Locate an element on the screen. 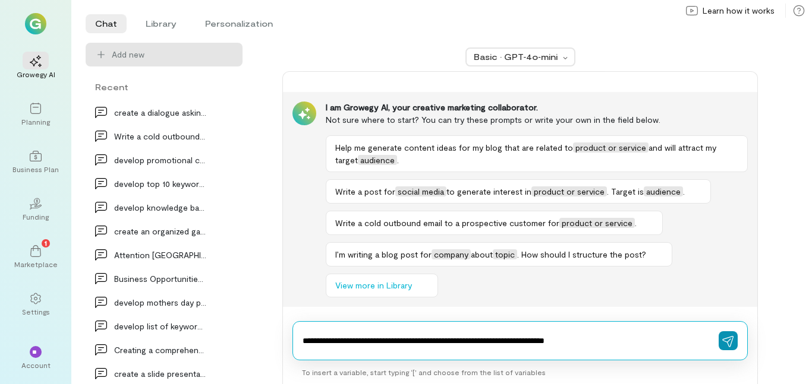  div: Funding is located at coordinates (36, 217).